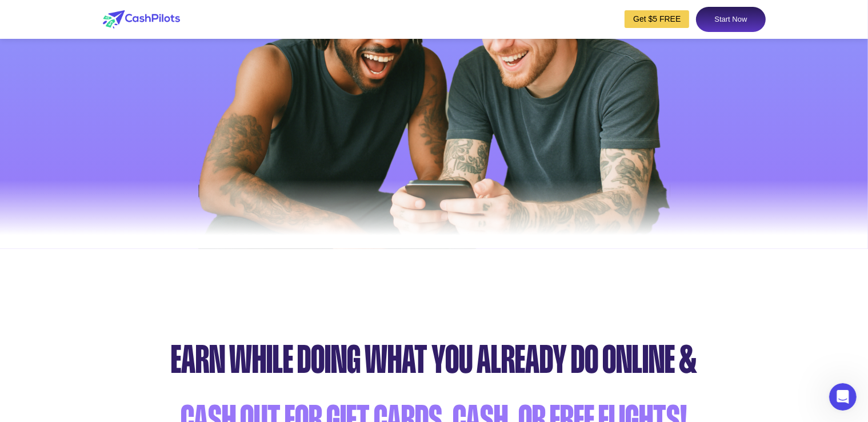 Image resolution: width=868 pixels, height=422 pixels. Describe the element at coordinates (656, 19) in the screenshot. I see `a: Get $5 FREE` at that location.